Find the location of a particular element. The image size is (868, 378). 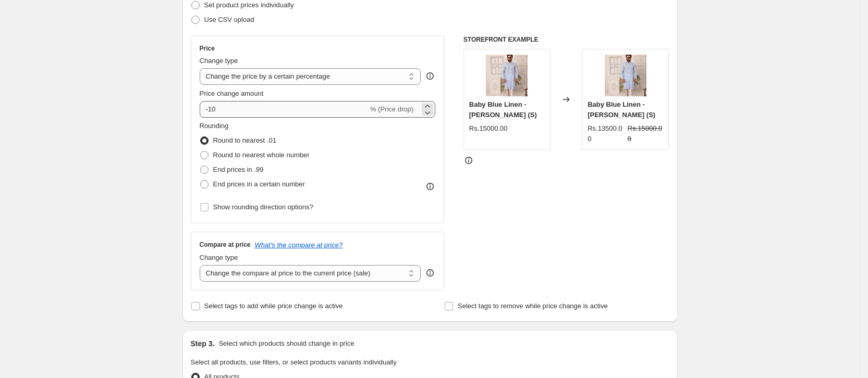

span: End prices in .99 is located at coordinates (238, 169).